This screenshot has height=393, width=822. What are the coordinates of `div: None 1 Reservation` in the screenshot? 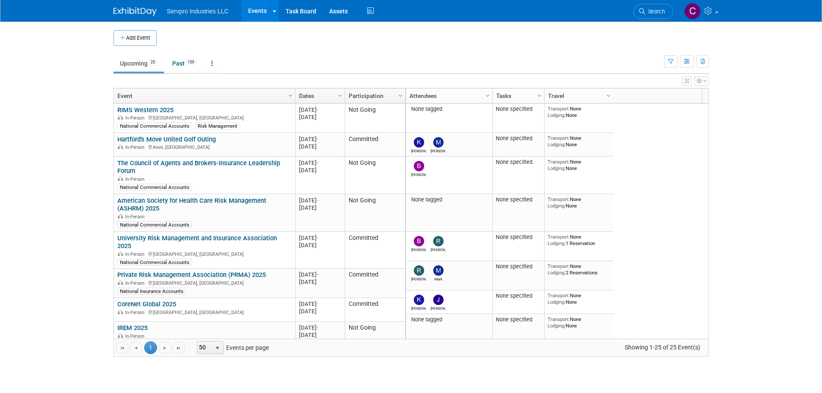 It's located at (579, 240).